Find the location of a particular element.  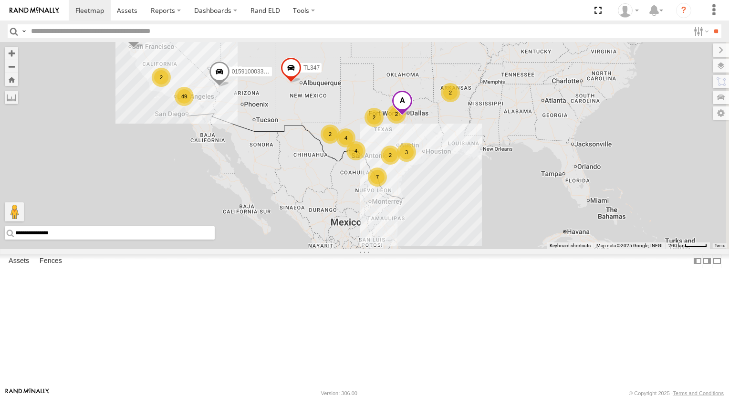

button: Drag Pegman onto the map to open Street View is located at coordinates (14, 212).